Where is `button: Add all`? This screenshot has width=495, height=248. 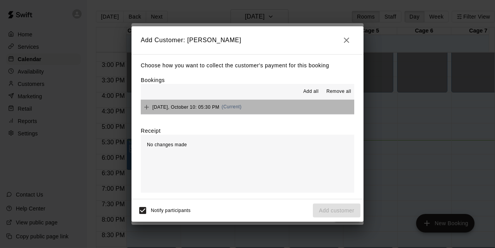 button: Add all is located at coordinates (311, 92).